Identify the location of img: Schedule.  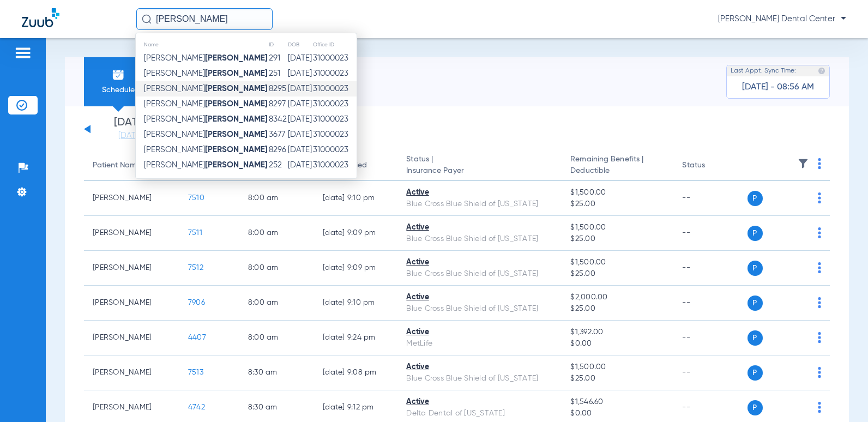
(119, 74).